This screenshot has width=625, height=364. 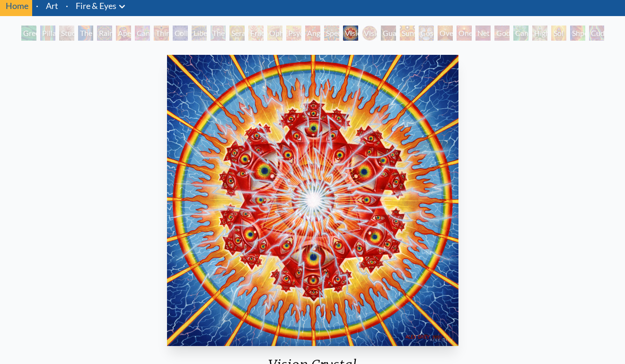 What do you see at coordinates (464, 33) in the screenshot?
I see `div: One` at bounding box center [464, 33].